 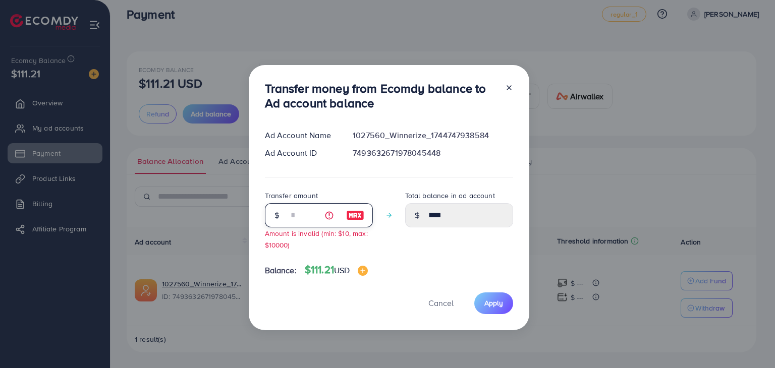 What do you see at coordinates (493, 303) in the screenshot?
I see `span: Apply` at bounding box center [493, 303].